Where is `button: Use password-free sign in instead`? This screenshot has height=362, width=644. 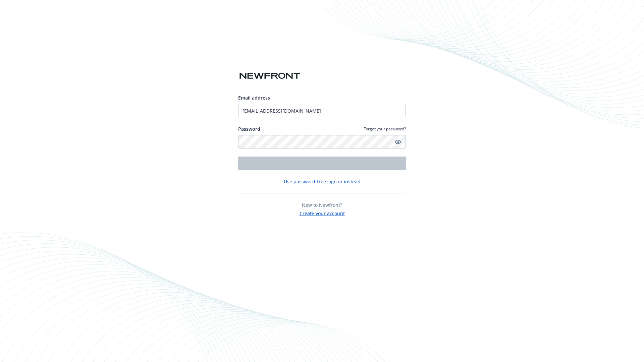 button: Use password-free sign in instead is located at coordinates (322, 182).